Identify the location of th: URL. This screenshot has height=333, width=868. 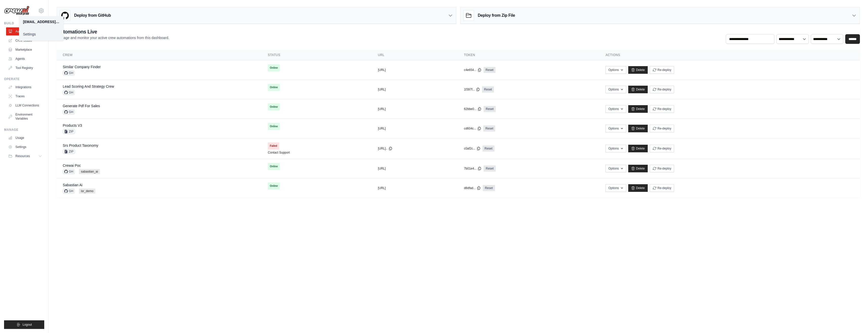
(415, 55).